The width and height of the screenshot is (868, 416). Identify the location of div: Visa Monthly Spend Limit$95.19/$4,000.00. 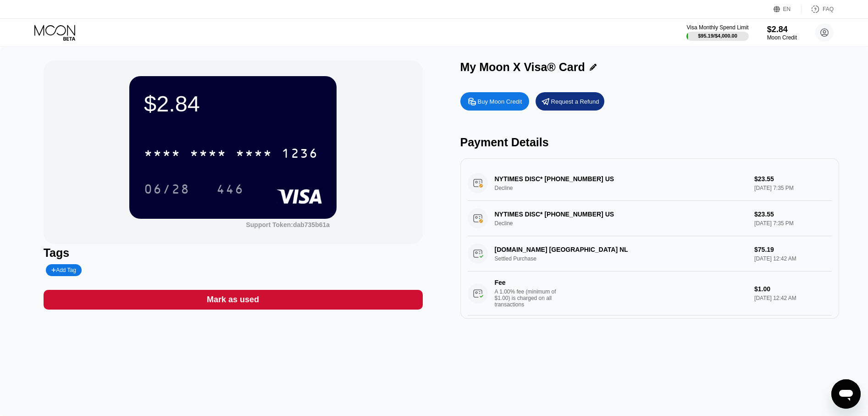
(717, 32).